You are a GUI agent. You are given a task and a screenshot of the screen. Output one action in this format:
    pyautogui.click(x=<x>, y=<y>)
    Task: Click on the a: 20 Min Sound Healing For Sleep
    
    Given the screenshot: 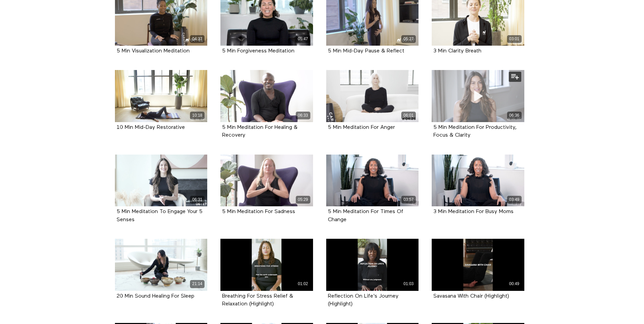 What is the action you would take?
    pyautogui.click(x=155, y=296)
    